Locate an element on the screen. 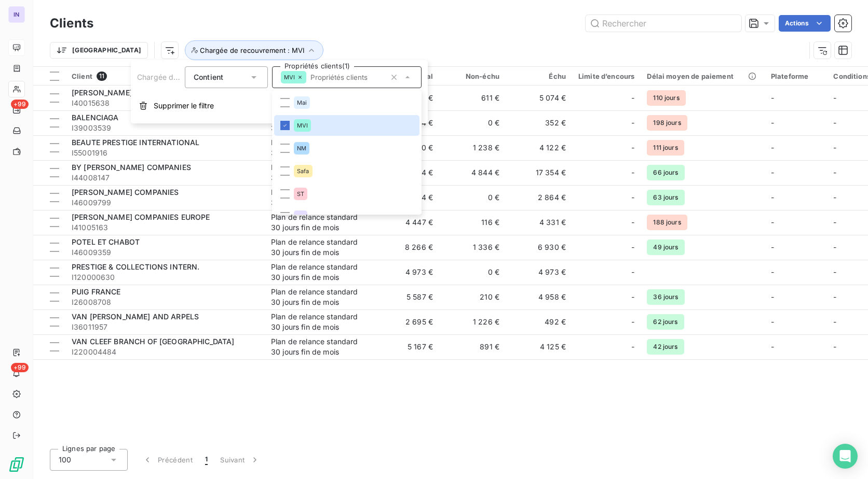 The width and height of the screenshot is (868, 479). button: Précédent is located at coordinates (167, 460).